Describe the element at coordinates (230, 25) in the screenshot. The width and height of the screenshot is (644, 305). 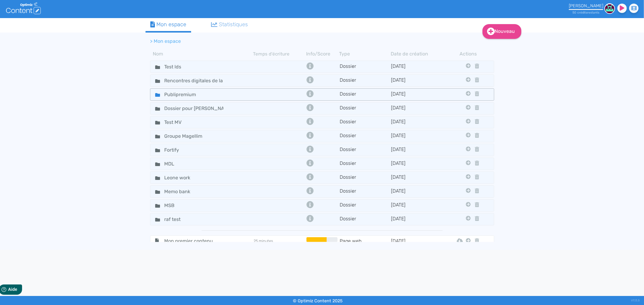
I see `a: Statistiques` at that location.